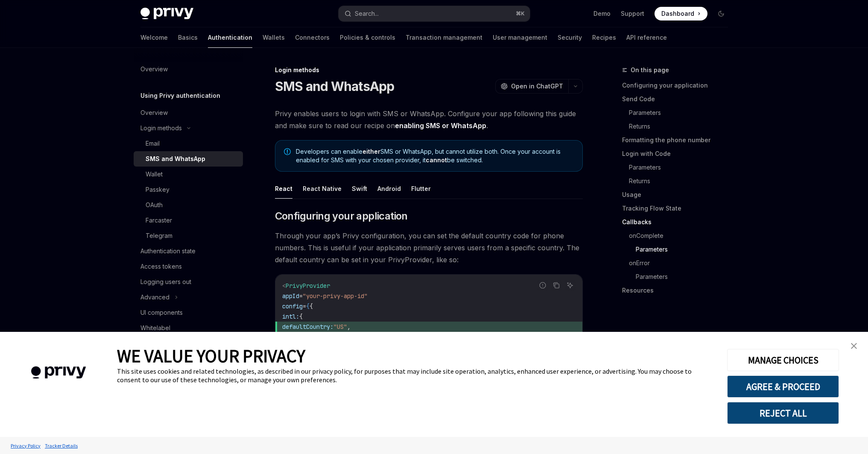 This screenshot has width=868, height=454. What do you see at coordinates (335, 86) in the screenshot?
I see `h1: SMS and WhatsApp` at bounding box center [335, 86].